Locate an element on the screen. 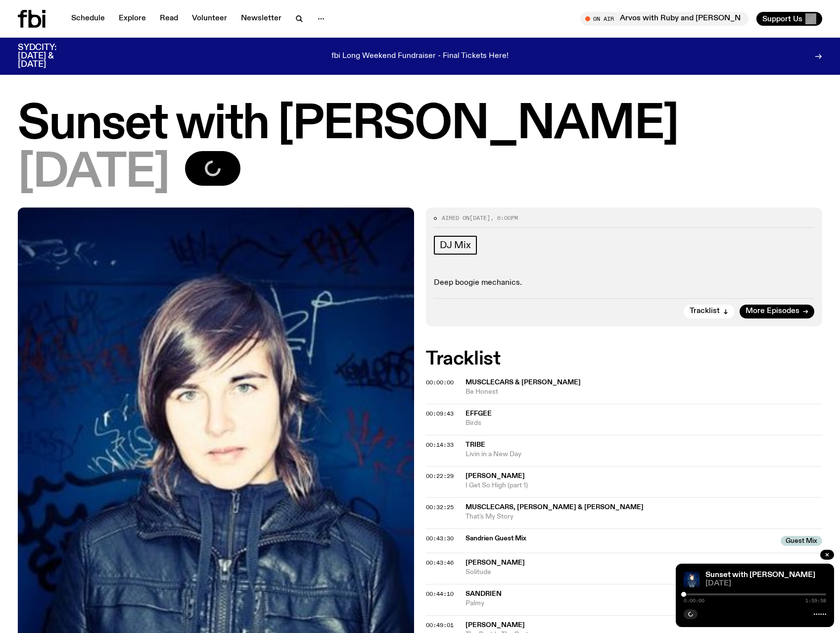  a: Volunteer is located at coordinates (209, 19).